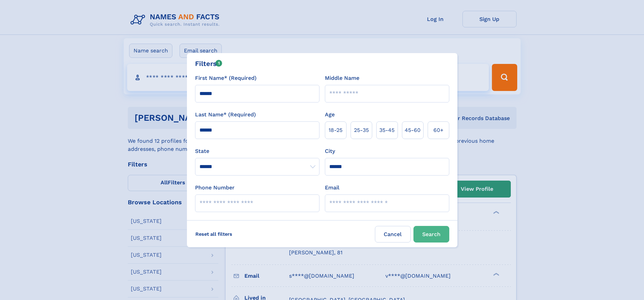 This screenshot has height=300, width=644. I want to click on span: 25‑35, so click(362, 130).